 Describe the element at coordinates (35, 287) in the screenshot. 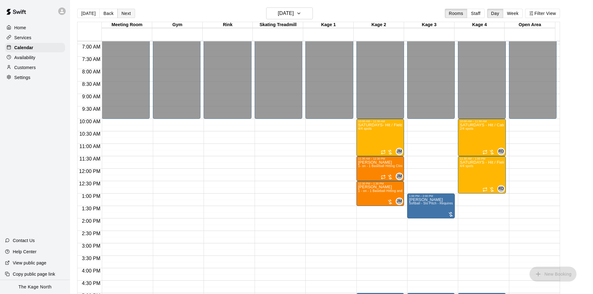

I see `p: The Kage North` at that location.